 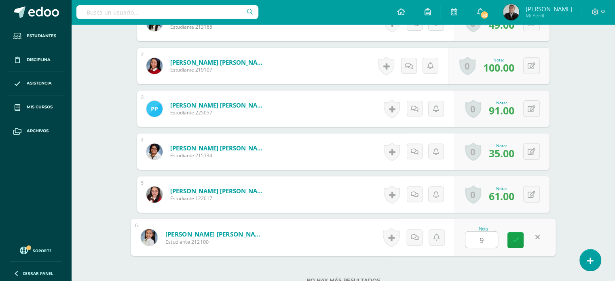 I want to click on span: Soporte, so click(x=42, y=251).